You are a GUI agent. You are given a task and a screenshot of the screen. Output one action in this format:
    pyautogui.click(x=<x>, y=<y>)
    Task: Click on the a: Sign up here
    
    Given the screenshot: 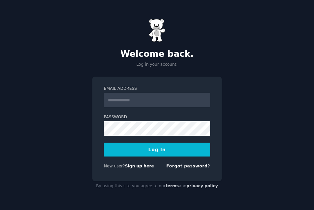 What is the action you would take?
    pyautogui.click(x=140, y=166)
    